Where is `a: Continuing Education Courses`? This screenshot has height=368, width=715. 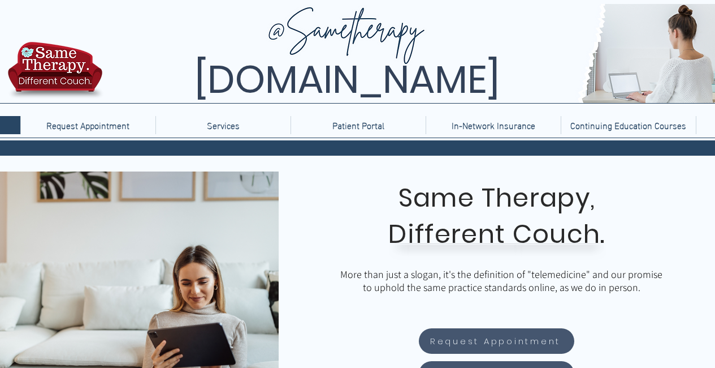
a: Continuing Education Courses is located at coordinates (628, 125).